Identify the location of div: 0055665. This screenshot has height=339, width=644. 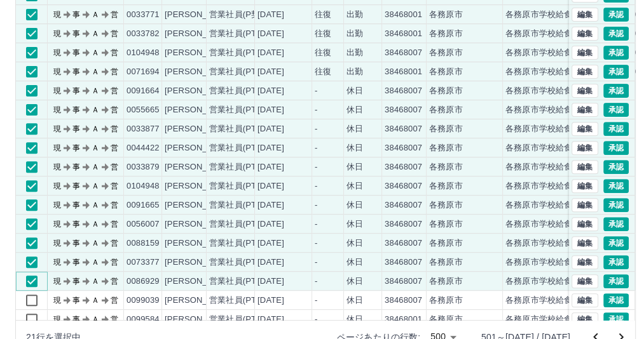
(143, 110).